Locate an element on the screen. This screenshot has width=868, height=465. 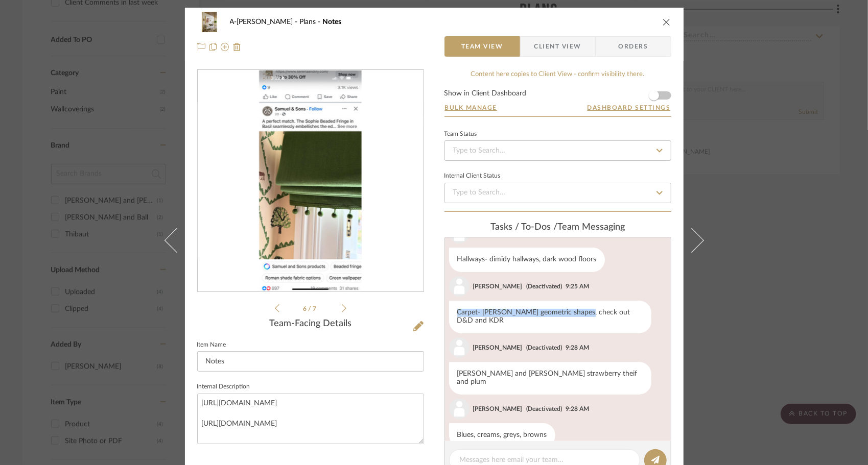
span: Notes is located at coordinates (332, 22).